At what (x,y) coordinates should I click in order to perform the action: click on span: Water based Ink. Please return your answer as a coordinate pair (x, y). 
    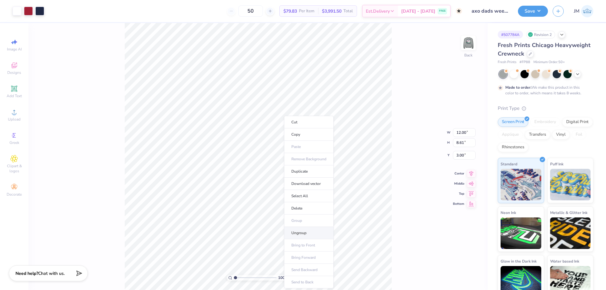
    Looking at the image, I should click on (565, 261).